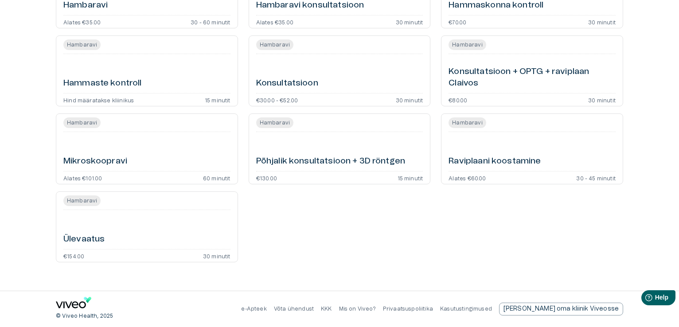  I want to click on p: €130.00, so click(266, 178).